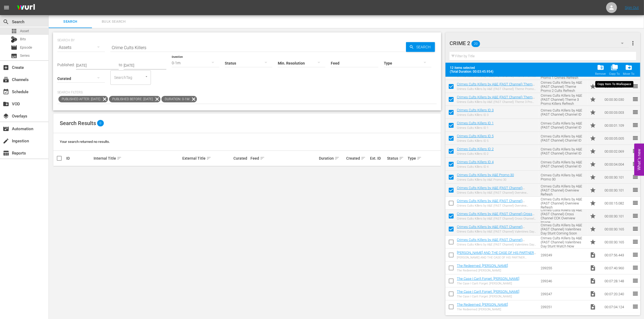  What do you see at coordinates (114, 22) in the screenshot?
I see `span: Bulk Search` at bounding box center [114, 22].